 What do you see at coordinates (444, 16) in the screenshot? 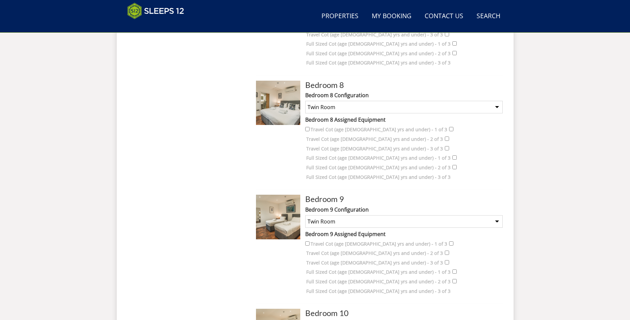
I see `a: Contact Us` at bounding box center [444, 16].